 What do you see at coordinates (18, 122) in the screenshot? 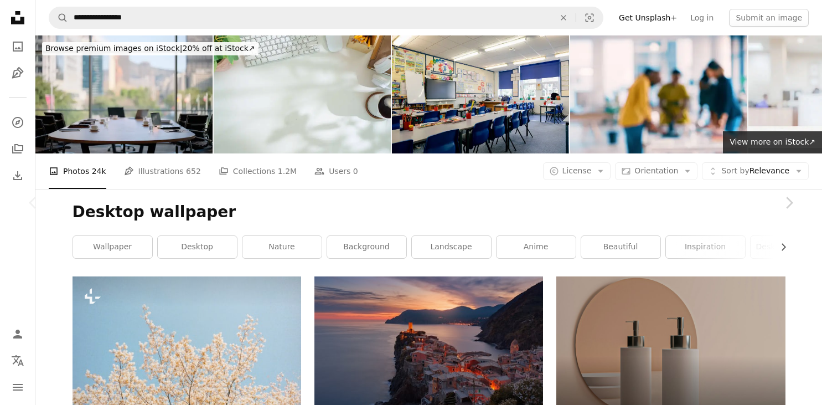
I see `a: Explore` at bounding box center [18, 122].